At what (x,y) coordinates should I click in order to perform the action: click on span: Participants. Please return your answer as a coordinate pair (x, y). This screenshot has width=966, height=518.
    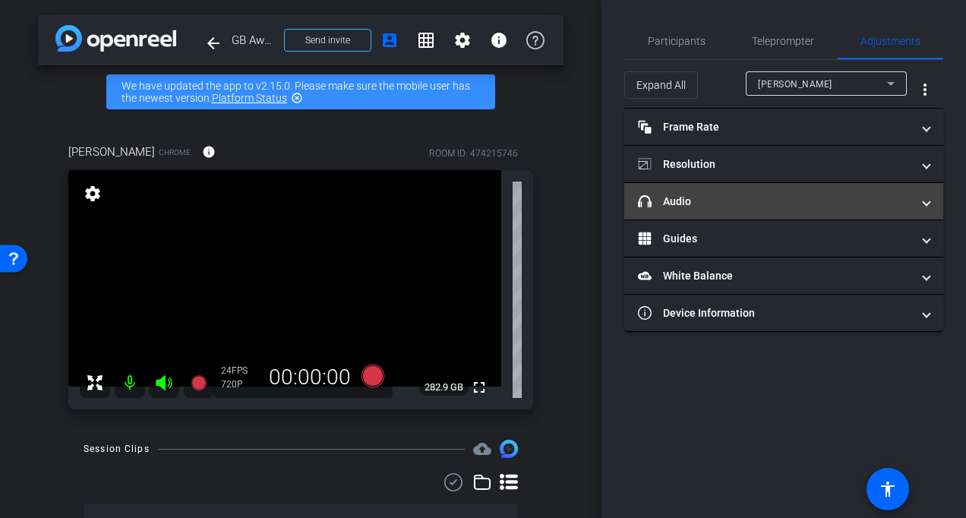
    Looking at the image, I should click on (677, 41).